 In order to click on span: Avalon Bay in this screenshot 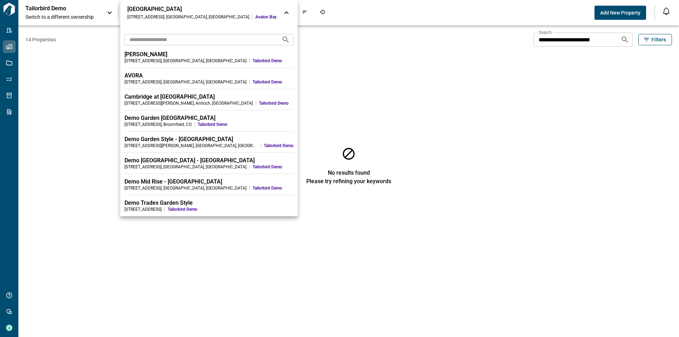, I will do `click(266, 17)`.